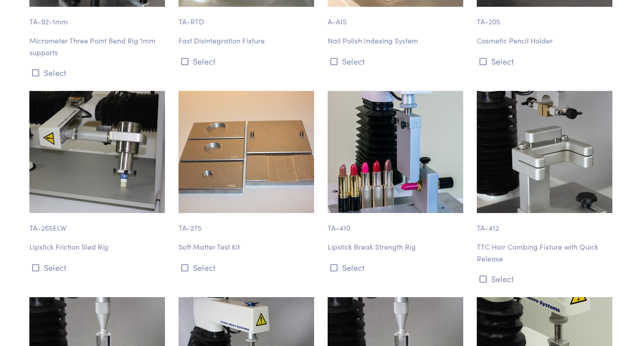  What do you see at coordinates (247, 247) in the screenshot?
I see `p: Soft Matter Test Kit` at bounding box center [247, 247].